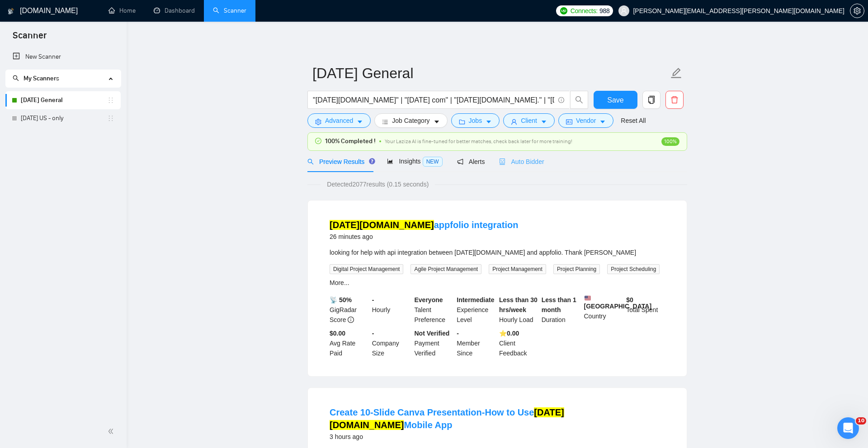 This screenshot has width=868, height=448. What do you see at coordinates (518, 310) in the screenshot?
I see `div: Hourly Load` at bounding box center [518, 310].